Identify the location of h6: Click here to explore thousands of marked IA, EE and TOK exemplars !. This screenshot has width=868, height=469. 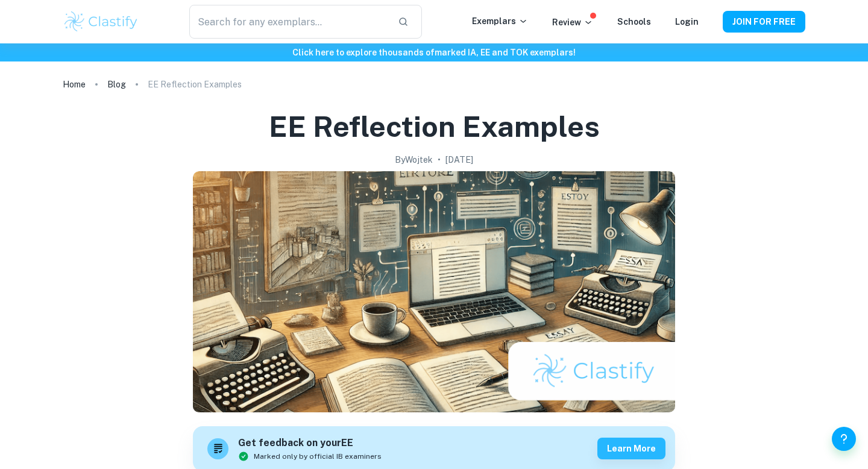
(434, 53).